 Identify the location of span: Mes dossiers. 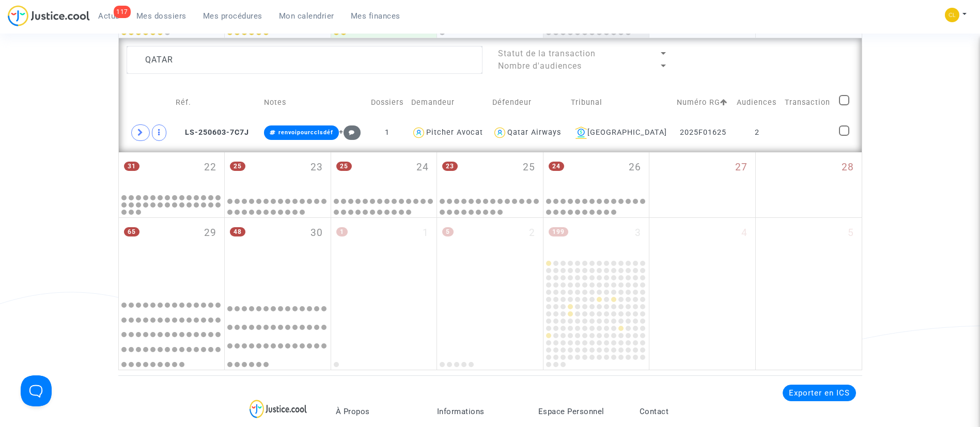
(161, 16).